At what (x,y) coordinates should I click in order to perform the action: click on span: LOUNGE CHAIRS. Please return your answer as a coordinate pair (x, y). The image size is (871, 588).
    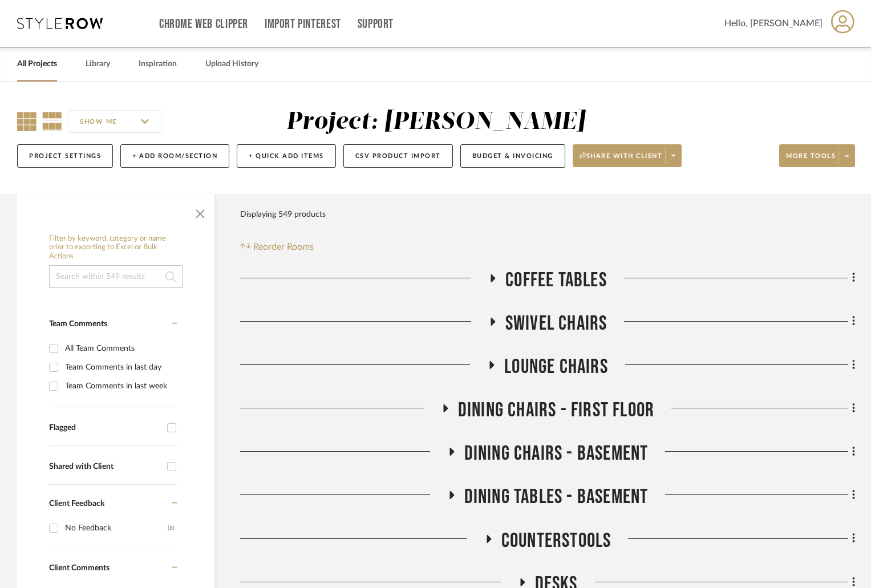
    Looking at the image, I should click on (556, 366).